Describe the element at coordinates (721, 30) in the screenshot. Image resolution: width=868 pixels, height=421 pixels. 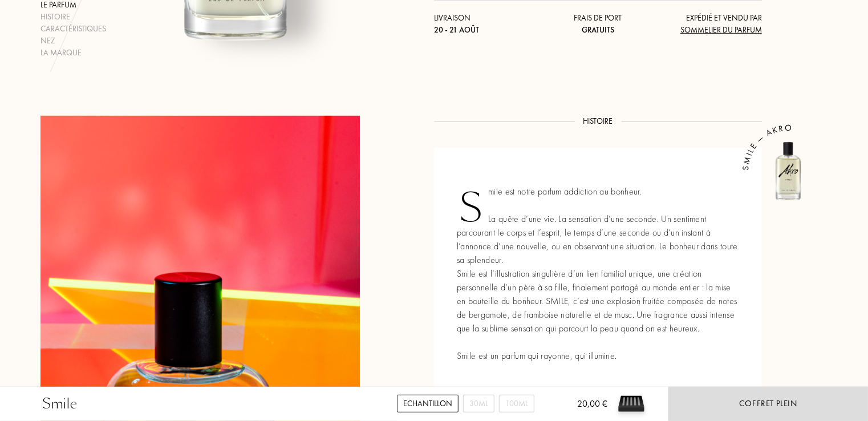
I see `span: Sommelier du Parfum` at that location.